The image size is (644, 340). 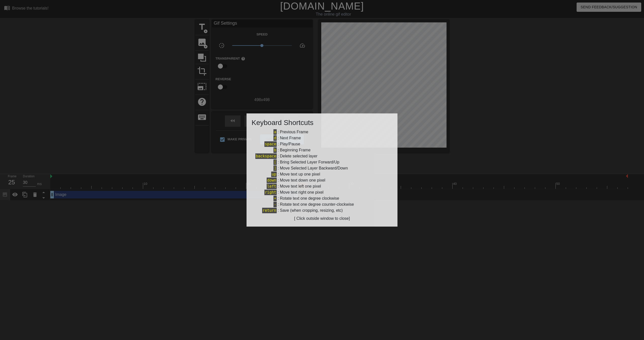 I want to click on span: b, so click(x=275, y=150).